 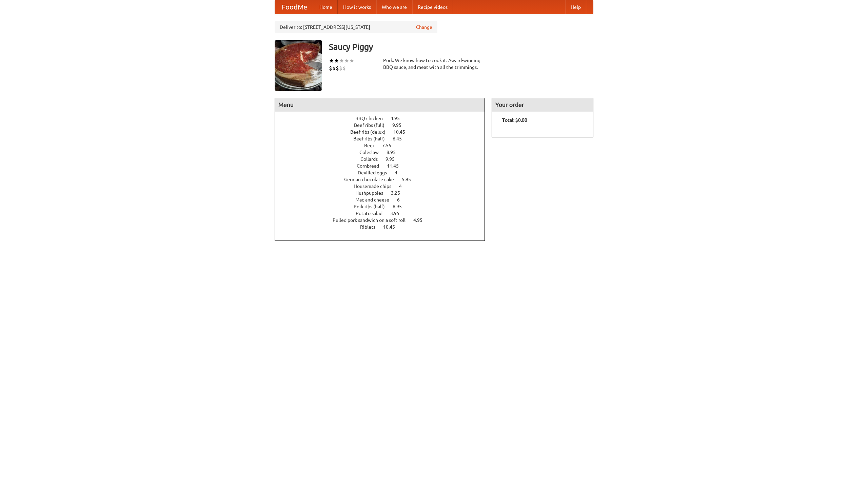 I want to click on img: angular.jpg, so click(x=299, y=66).